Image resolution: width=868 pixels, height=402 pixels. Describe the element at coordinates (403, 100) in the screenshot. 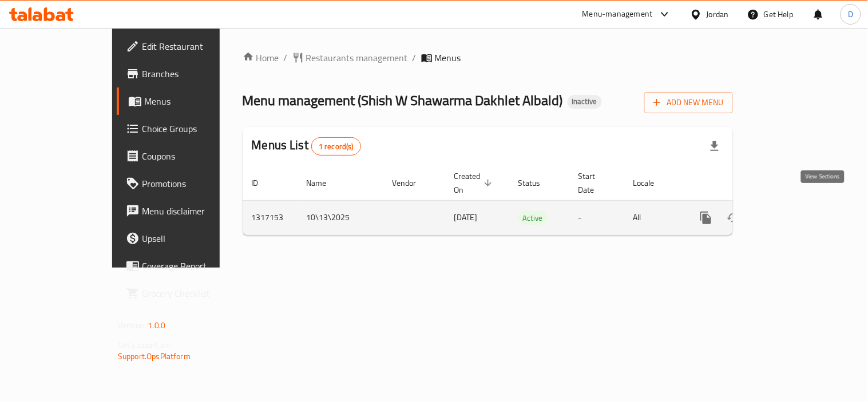

I see `span: Menu management ( Shish W Shawarma Dakhlet Albald )` at that location.